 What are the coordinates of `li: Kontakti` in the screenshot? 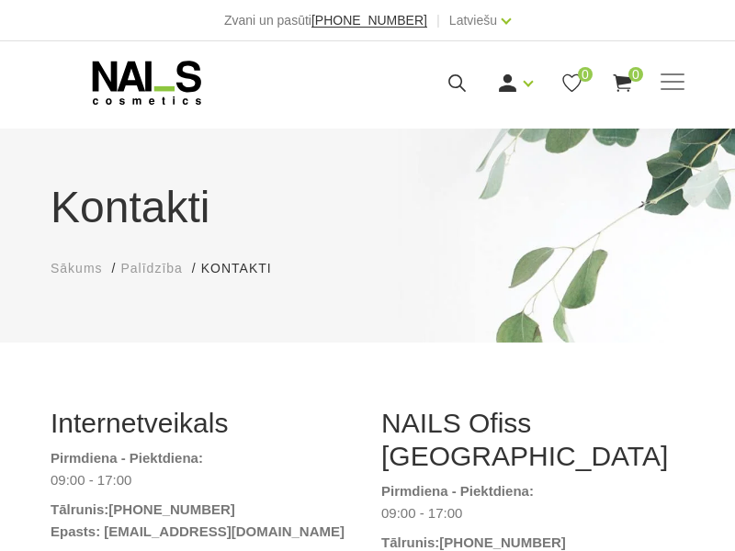 It's located at (245, 268).